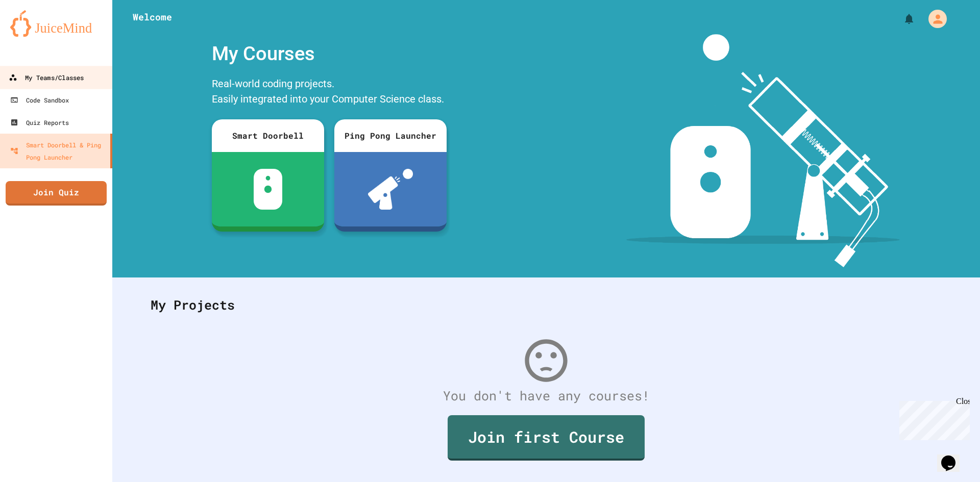 This screenshot has height=482, width=980. What do you see at coordinates (39, 100) in the screenshot?
I see `div: Code Sandbox` at bounding box center [39, 100].